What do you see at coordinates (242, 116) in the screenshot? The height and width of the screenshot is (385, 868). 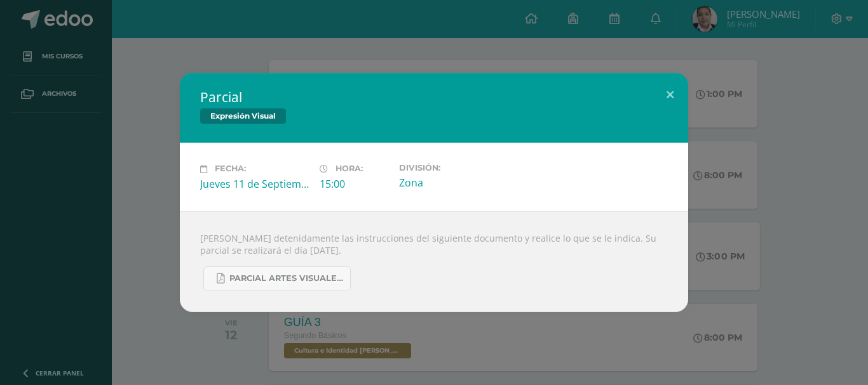 I see `span: Expresión Visual` at bounding box center [242, 116].